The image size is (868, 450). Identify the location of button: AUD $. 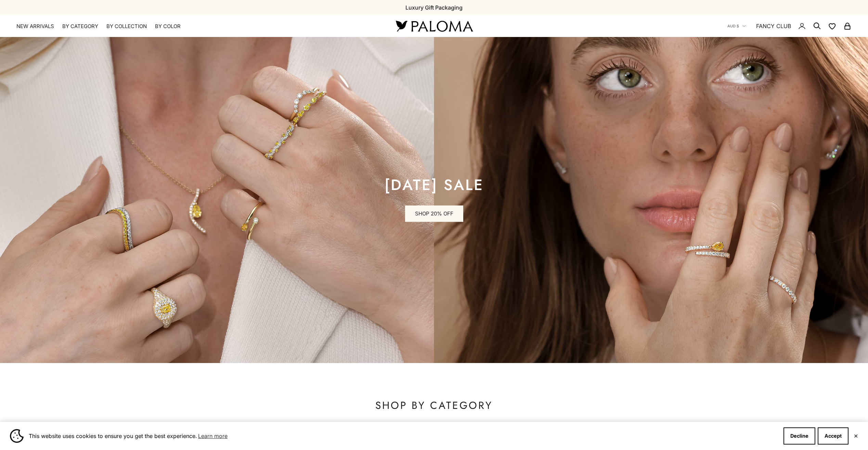
(737, 26).